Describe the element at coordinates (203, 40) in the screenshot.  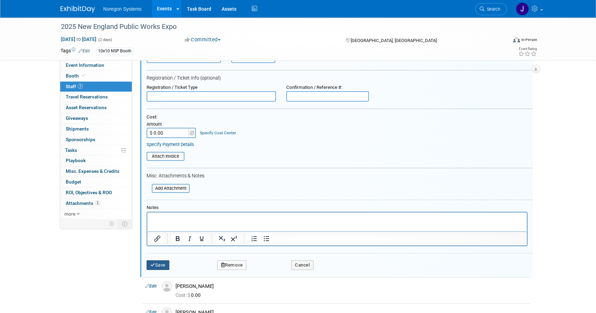
I see `button: Committed` at that location.